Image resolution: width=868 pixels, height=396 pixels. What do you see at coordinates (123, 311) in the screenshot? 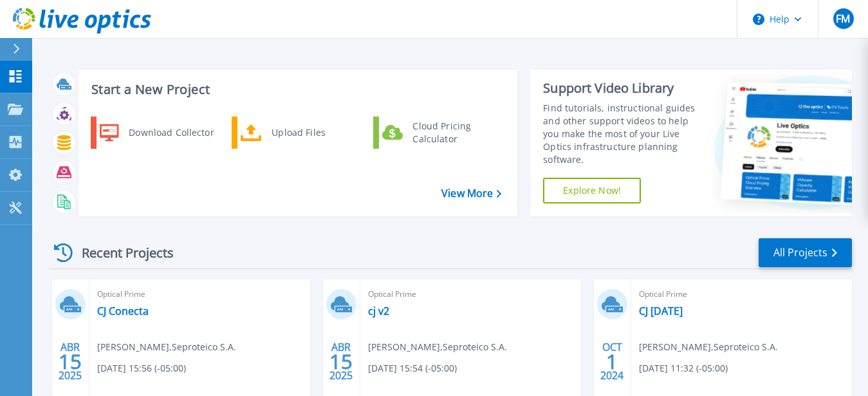
I see `a: CJ Conecta` at bounding box center [123, 311].